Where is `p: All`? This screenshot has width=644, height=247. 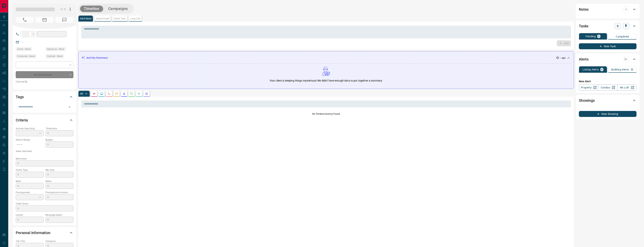
p: All is located at coordinates (81, 94).